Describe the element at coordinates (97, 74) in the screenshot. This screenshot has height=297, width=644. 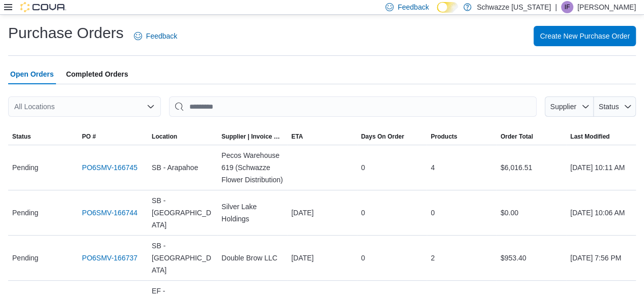
I see `span: Completed Orders` at that location.